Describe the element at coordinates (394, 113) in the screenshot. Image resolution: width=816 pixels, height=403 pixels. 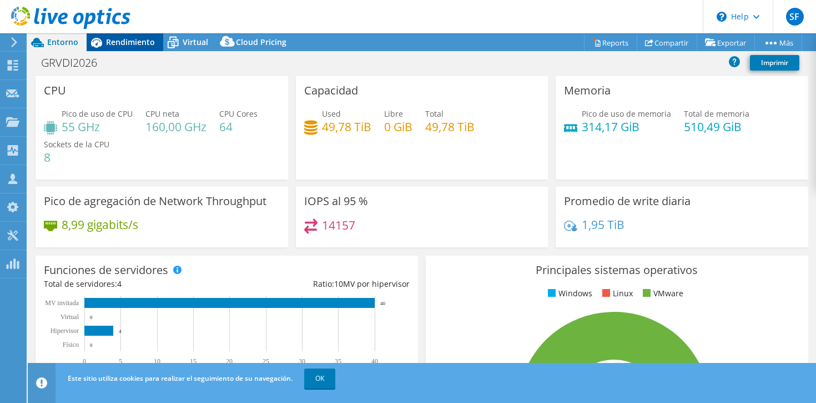
I see `span: Libre` at that location.